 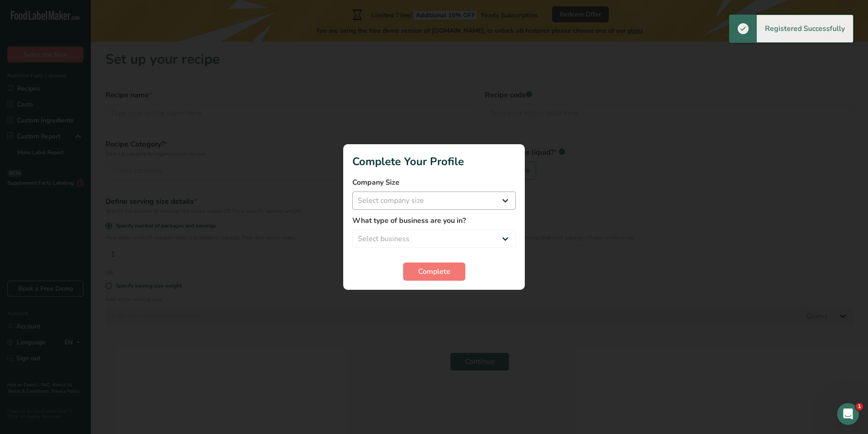 I want to click on h1: Complete Your Profile, so click(x=434, y=161).